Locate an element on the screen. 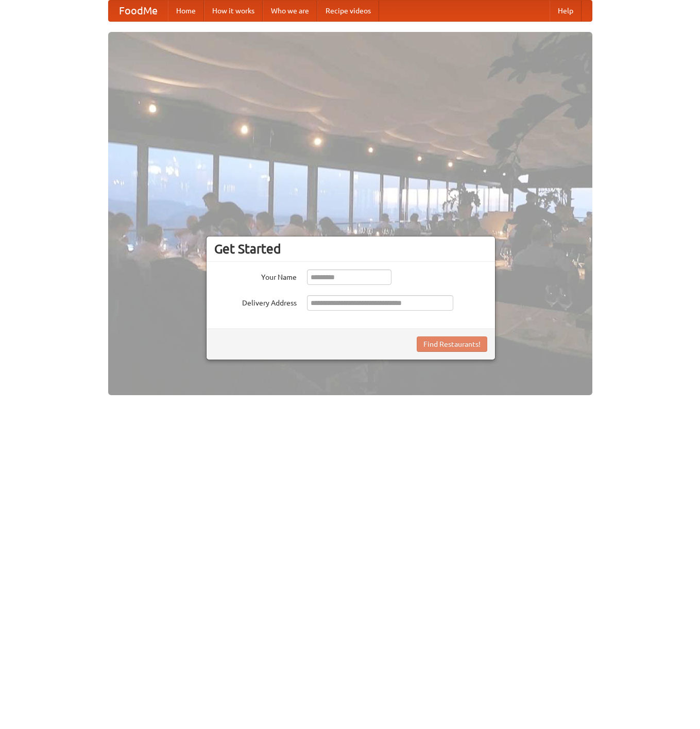  a: Who we are is located at coordinates (290, 11).